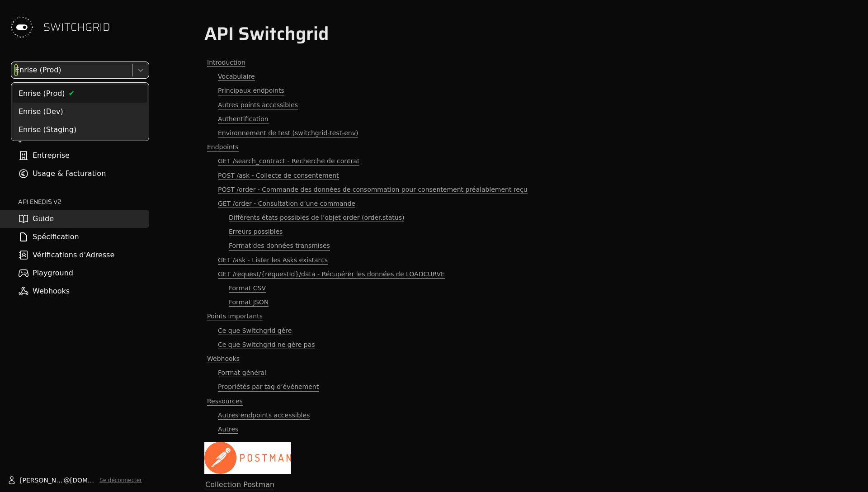 The image size is (868, 492). What do you see at coordinates (225, 401) in the screenshot?
I see `span: Ressources` at bounding box center [225, 401].